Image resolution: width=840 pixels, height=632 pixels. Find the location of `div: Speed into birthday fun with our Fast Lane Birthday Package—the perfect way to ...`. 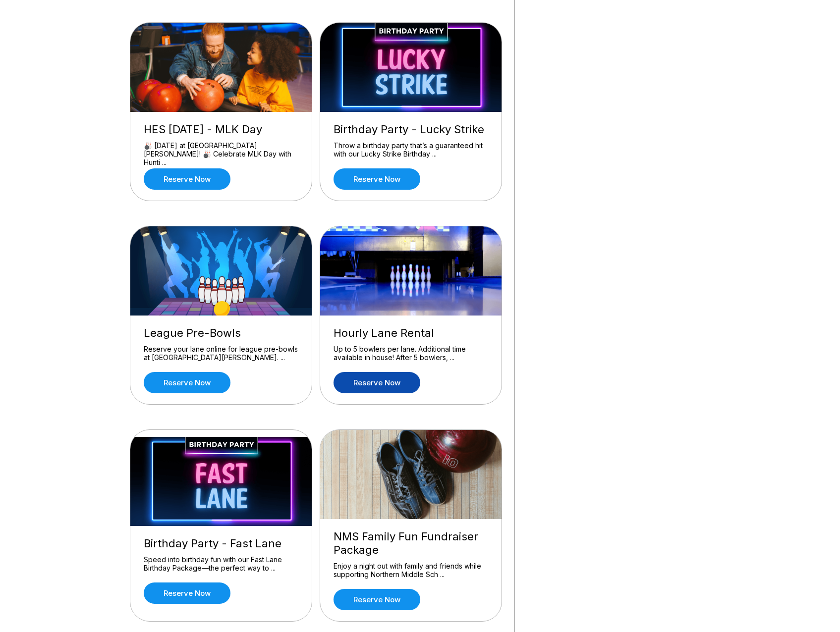

div: Speed into birthday fun with our Fast Lane Birthday Package—the perfect way to ... is located at coordinates (221, 564).